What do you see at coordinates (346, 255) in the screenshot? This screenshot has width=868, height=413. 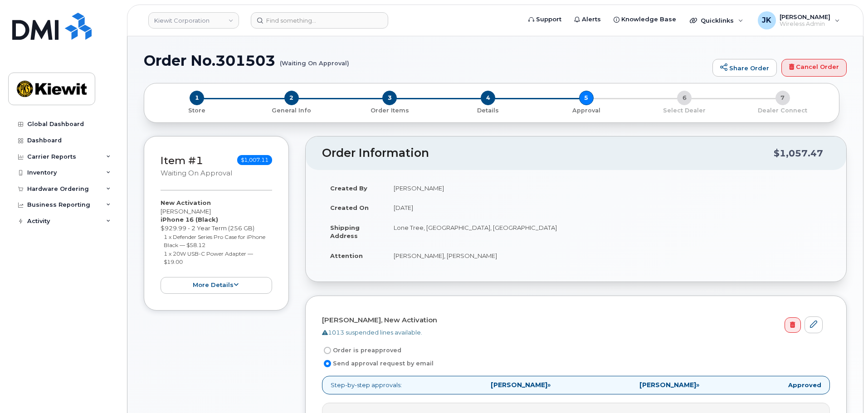 I see `strong: Attention` at bounding box center [346, 255].